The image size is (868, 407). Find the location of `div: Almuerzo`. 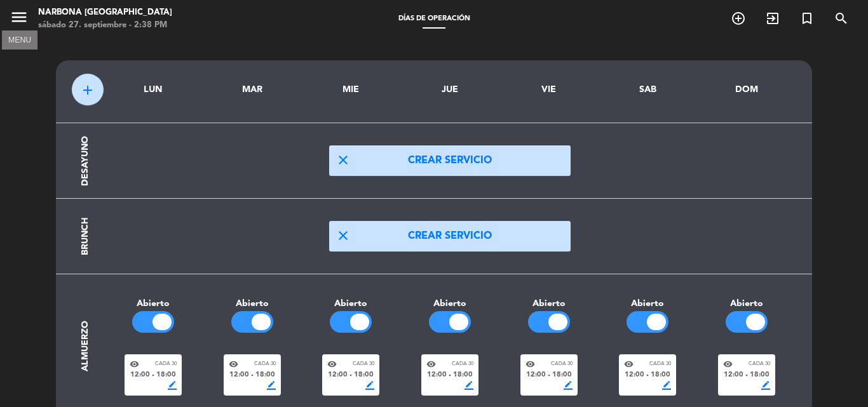

div: Almuerzo is located at coordinates (85, 346).